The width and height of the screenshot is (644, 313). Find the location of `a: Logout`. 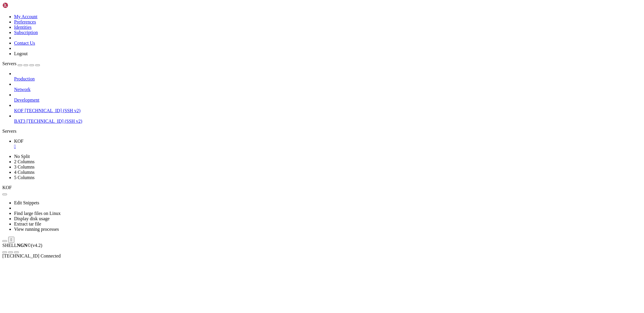

a: Logout is located at coordinates (21, 54).